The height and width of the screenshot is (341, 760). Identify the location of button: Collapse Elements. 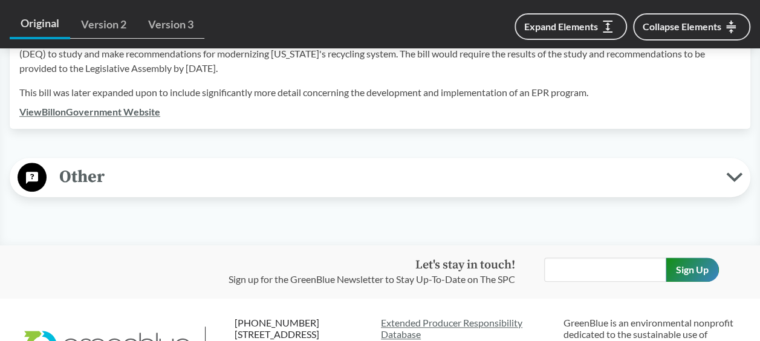
(691, 27).